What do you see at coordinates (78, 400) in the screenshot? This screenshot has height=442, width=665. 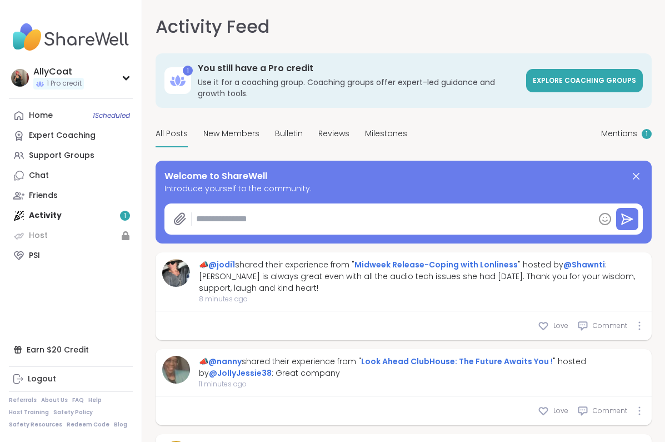 I see `a: FAQ` at bounding box center [78, 400].